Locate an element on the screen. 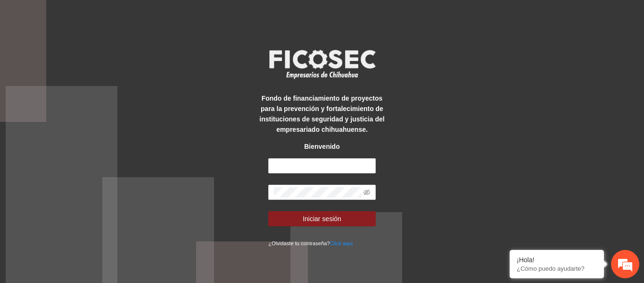  span: Iniciar sesión is located at coordinates (322, 219).